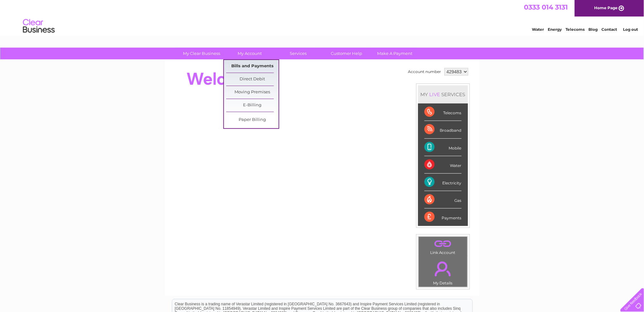 This screenshot has height=312, width=644. I want to click on a: Customer Help, so click(346, 53).